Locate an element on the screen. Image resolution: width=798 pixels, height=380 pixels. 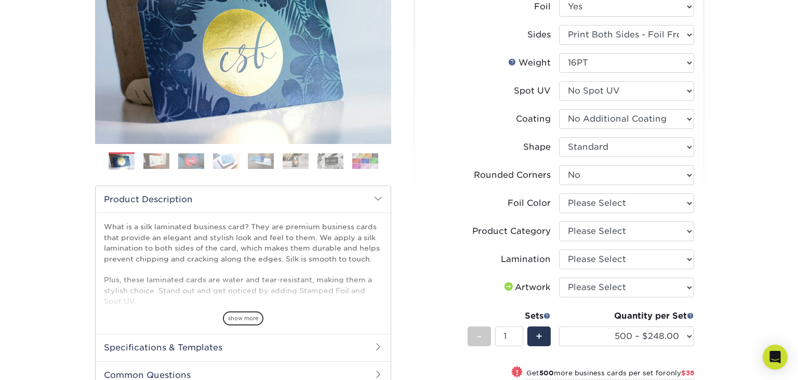
img: Business Cards 01 is located at coordinates (122, 162).